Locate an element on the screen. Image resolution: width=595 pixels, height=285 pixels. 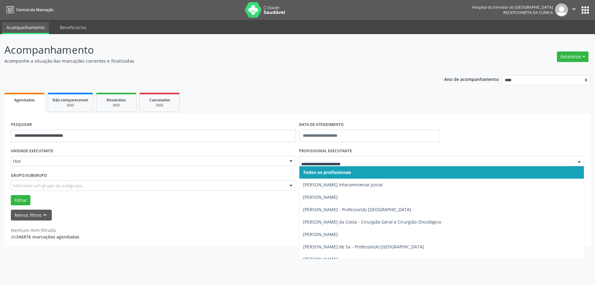
span: Cancelados is located at coordinates (160, 100).